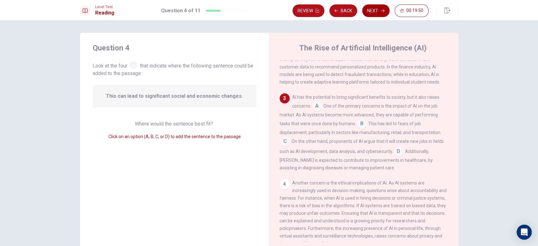  Describe the element at coordinates (415, 11) in the screenshot. I see `span: 00:19:50` at that location.